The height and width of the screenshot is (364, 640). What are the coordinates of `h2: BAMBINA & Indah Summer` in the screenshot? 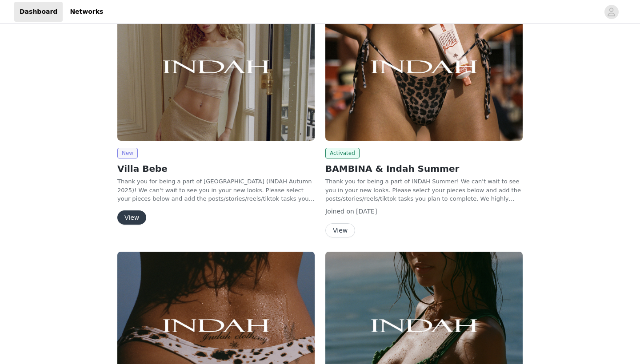 It's located at (424, 168).